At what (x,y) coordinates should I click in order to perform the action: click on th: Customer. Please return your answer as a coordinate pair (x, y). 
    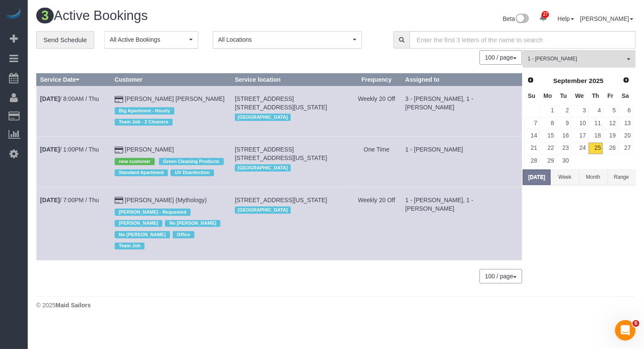
    Looking at the image, I should click on (171, 80).